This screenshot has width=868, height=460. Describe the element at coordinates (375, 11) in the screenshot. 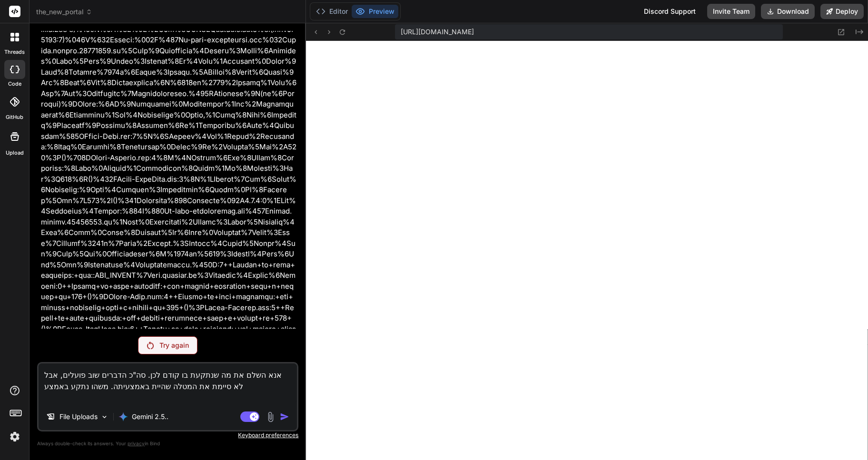

I see `button: Preview` at that location.